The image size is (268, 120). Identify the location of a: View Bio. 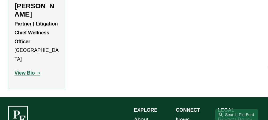
(27, 73).